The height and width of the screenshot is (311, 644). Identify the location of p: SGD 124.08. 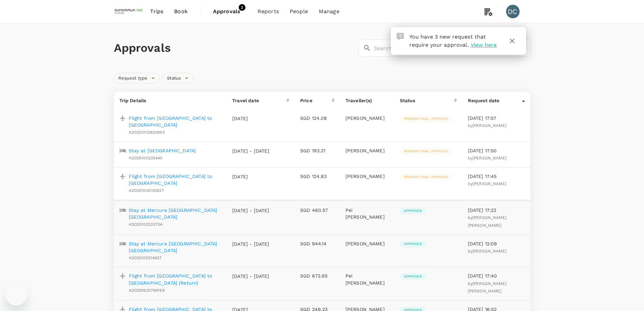
(318, 118).